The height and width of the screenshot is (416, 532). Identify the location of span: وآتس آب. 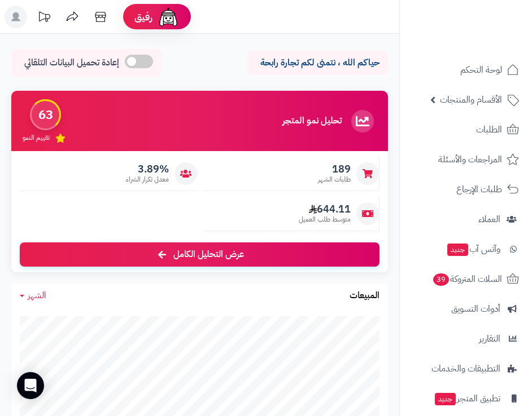
(473, 249).